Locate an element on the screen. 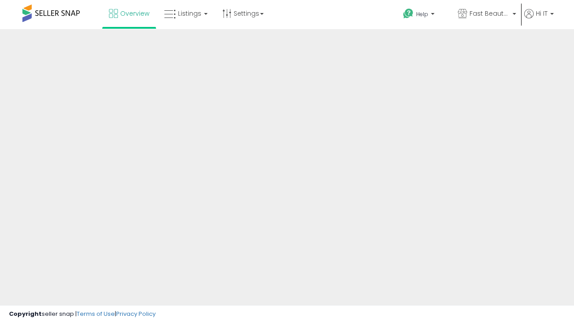 The image size is (574, 323). div: seller snap | | is located at coordinates (82, 314).